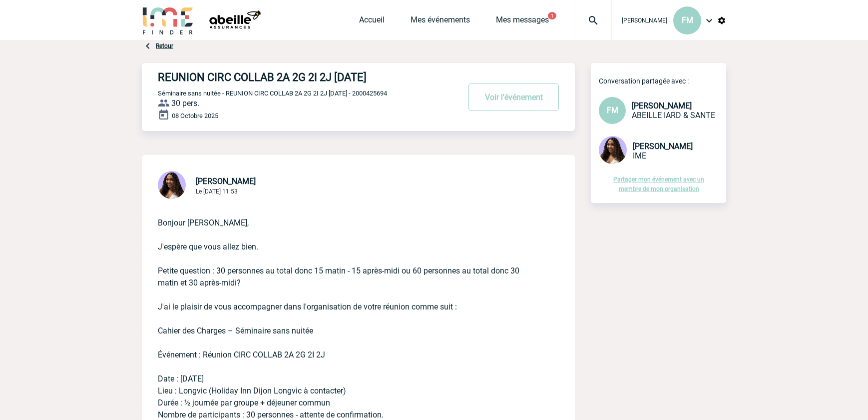  Describe the element at coordinates (185, 103) in the screenshot. I see `span: 30 pers.` at that location.